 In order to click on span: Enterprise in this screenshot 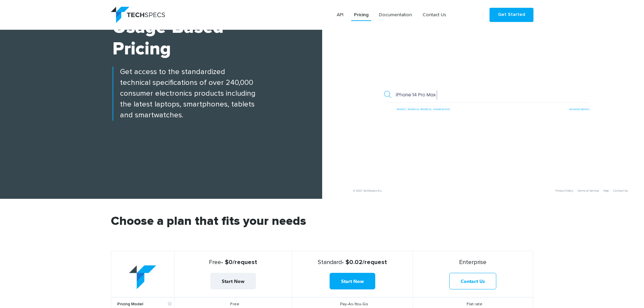, I will do `click(473, 263)`.